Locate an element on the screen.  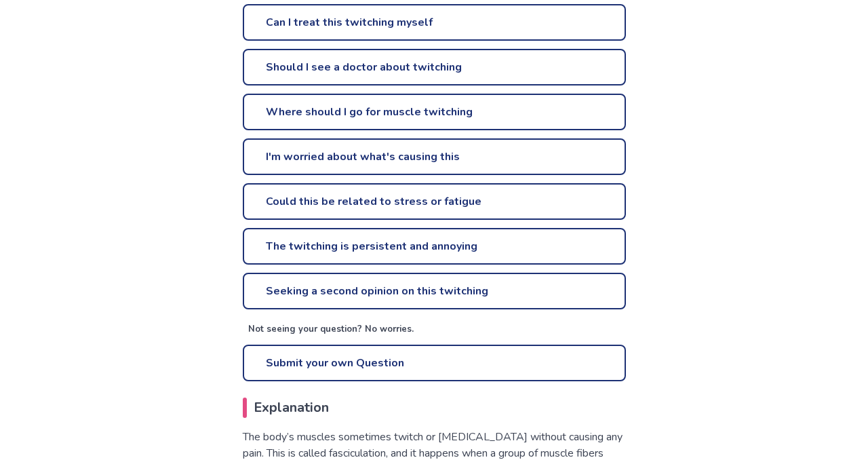
a: Where should I go for muscle twitching is located at coordinates (434, 112).